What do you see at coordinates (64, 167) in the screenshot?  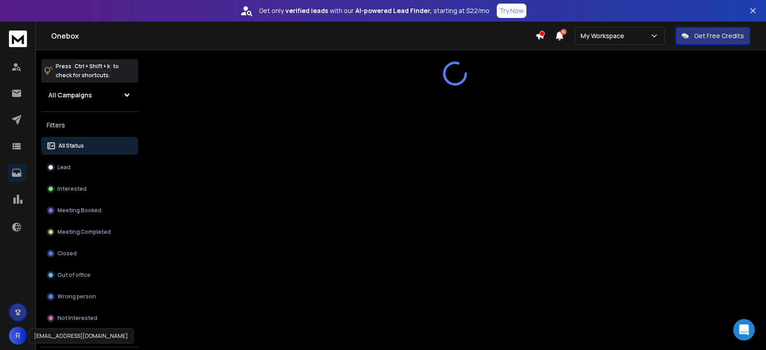 I see `p: Lead` at bounding box center [64, 167].